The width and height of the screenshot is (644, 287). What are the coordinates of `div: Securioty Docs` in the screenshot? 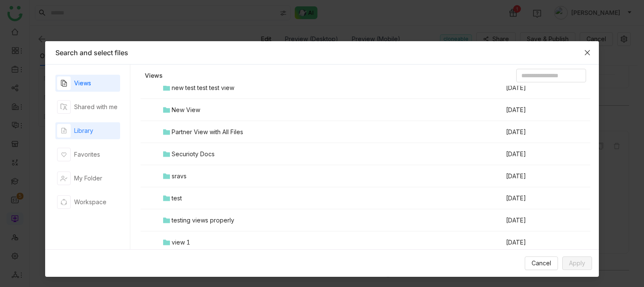 It's located at (193, 154).